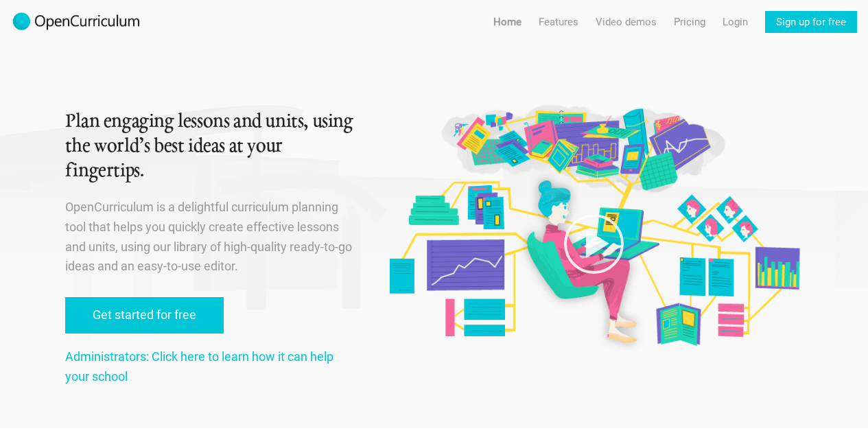 Image resolution: width=868 pixels, height=433 pixels. I want to click on a: Sign up for free, so click(811, 22).